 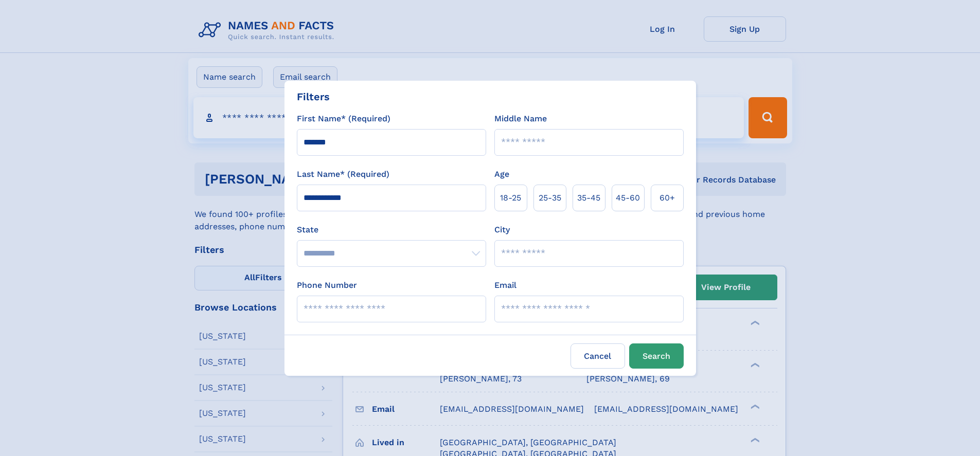 I want to click on label: State, so click(x=391, y=230).